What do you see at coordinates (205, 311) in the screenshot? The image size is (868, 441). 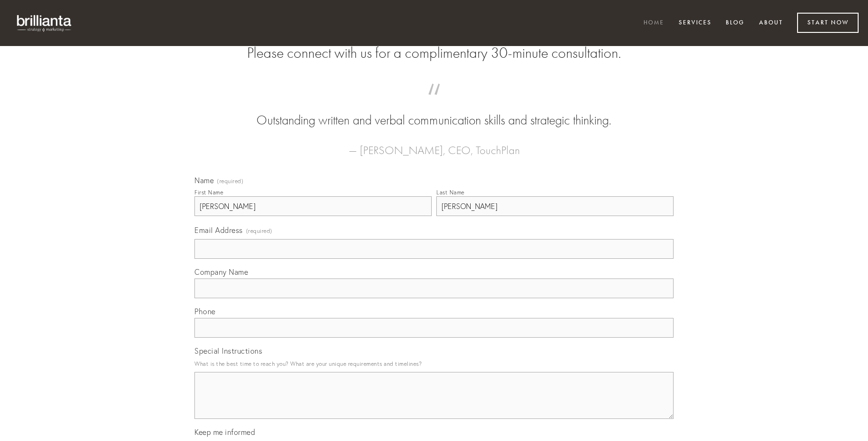 I see `span: Phone` at bounding box center [205, 311].